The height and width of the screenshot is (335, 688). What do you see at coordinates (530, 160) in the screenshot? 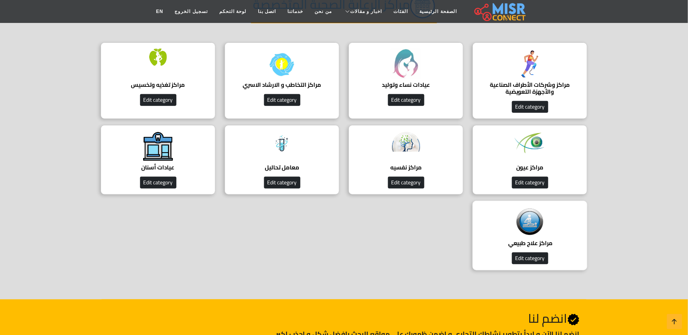
I see `a: مراكز عيون Edit category` at bounding box center [530, 160].